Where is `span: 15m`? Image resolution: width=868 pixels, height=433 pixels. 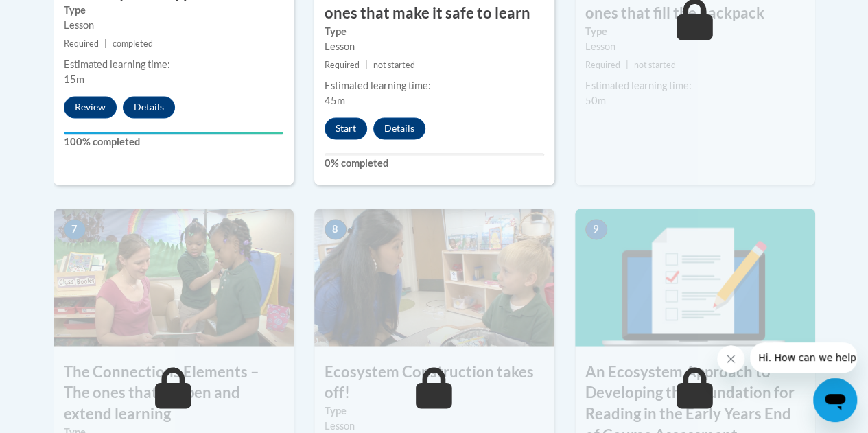
span: 15m is located at coordinates (74, 79).